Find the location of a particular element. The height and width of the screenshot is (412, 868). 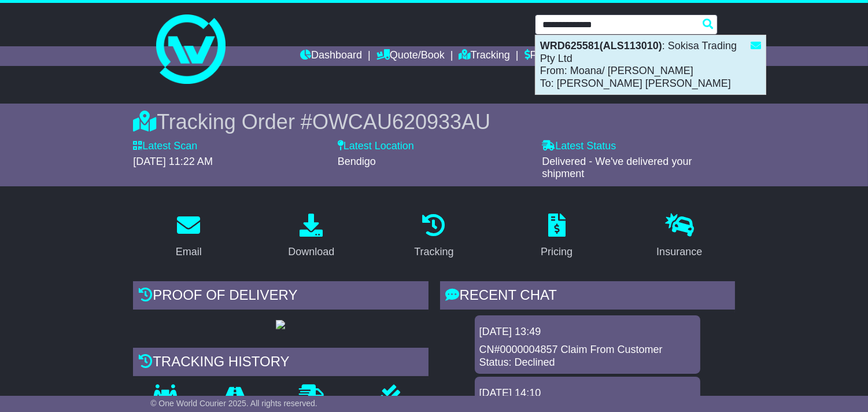

img: GetPodImage is located at coordinates (280, 324).